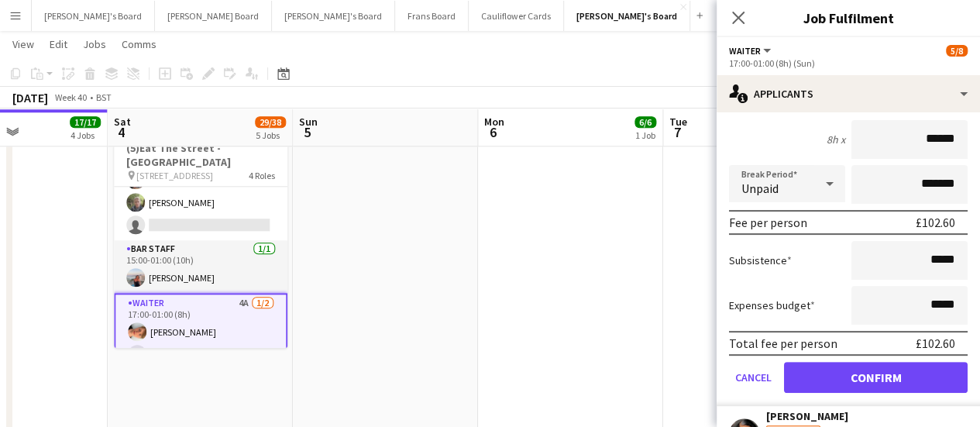 Image resolution: width=980 pixels, height=427 pixels. I want to click on span: 7, so click(677, 132).